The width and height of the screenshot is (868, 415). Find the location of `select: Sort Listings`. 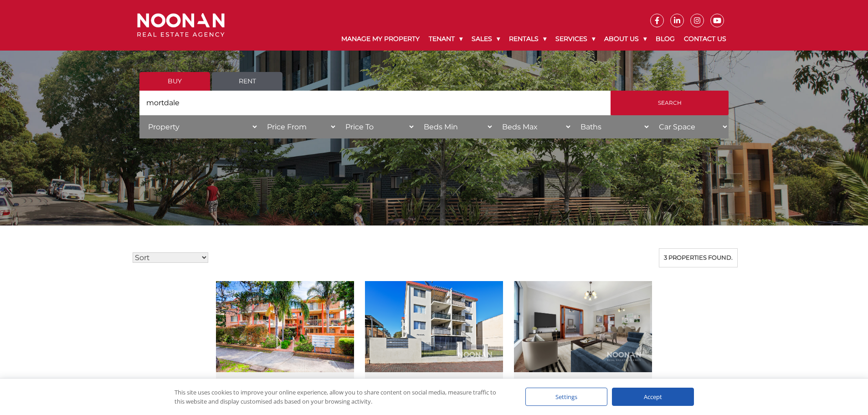

select: Sort Listings is located at coordinates (171, 257).